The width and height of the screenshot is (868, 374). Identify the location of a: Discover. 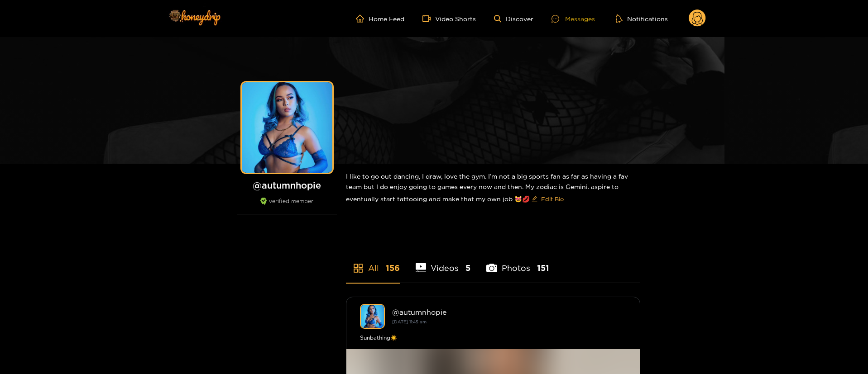
(514, 19).